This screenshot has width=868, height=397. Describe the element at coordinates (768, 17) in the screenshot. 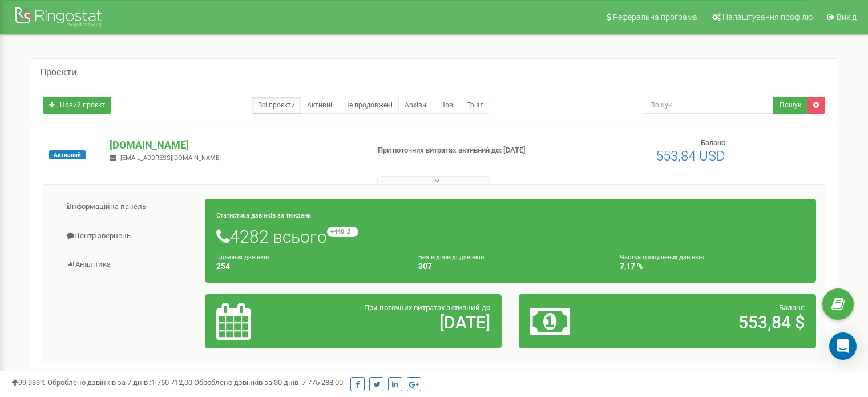

I see `span: Налаштування профілю` at that location.